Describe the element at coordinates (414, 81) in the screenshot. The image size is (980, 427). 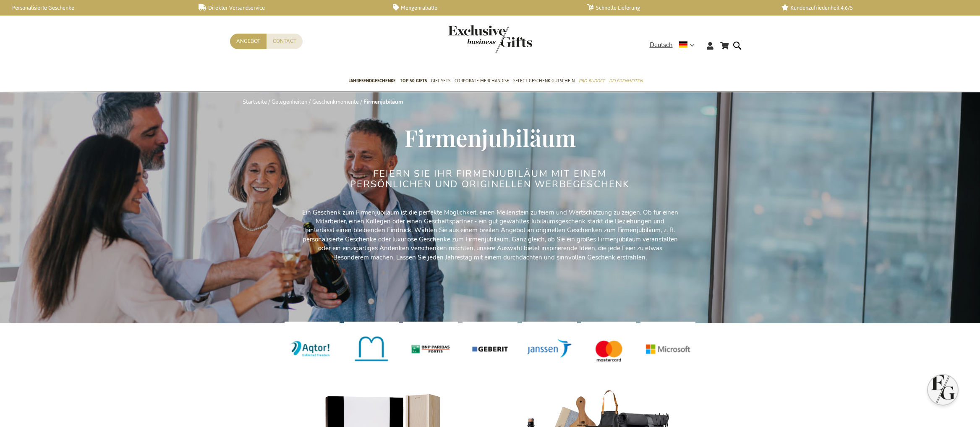
I see `span: TOP 50 Gifts` at that location.